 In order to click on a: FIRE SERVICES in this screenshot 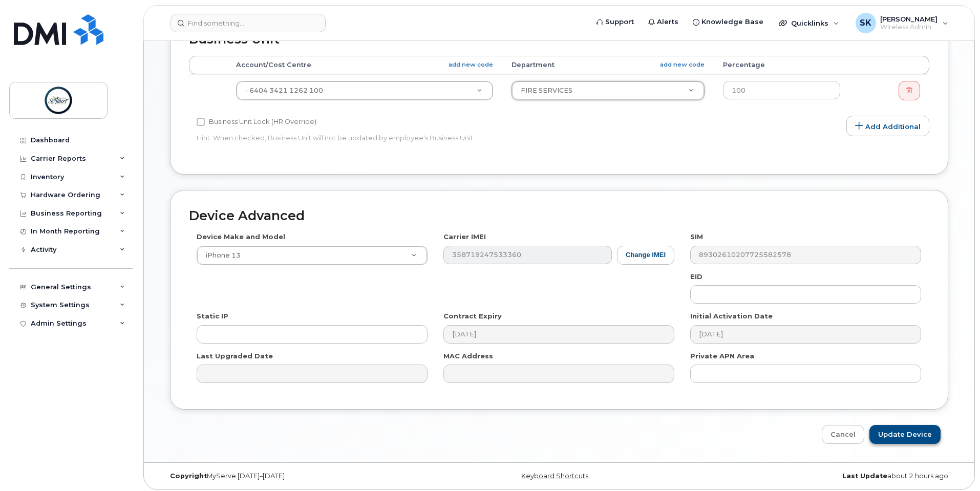, I will do `click(608, 90)`.